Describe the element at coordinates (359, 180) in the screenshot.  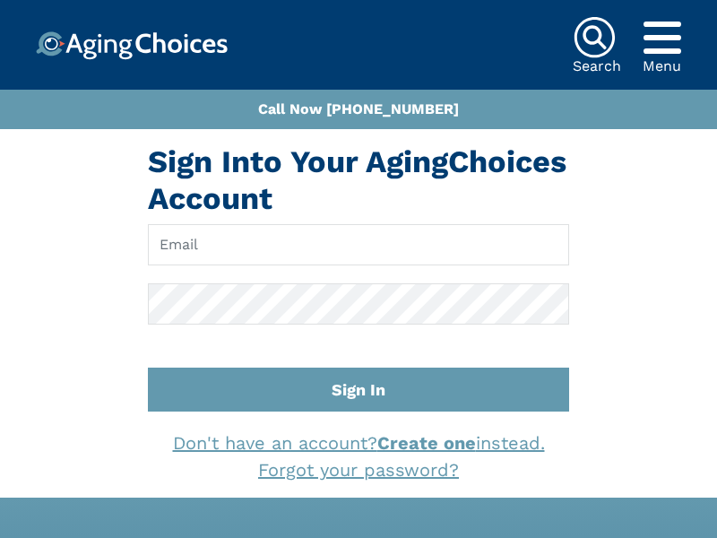
I see `h1: Sign Into Your AgingChoices Account` at that location.